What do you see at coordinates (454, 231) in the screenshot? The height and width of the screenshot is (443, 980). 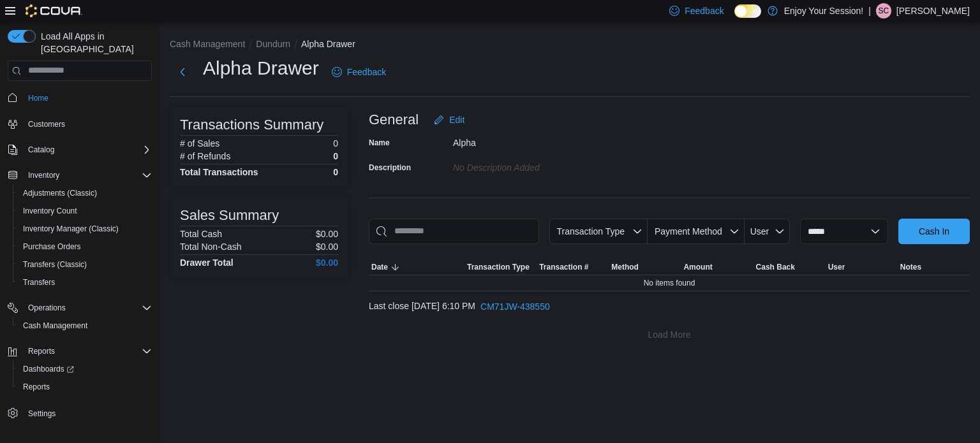 I see `input: This is a search bar. As you type, the results lower in the page will automatically filter.` at bounding box center [454, 231].